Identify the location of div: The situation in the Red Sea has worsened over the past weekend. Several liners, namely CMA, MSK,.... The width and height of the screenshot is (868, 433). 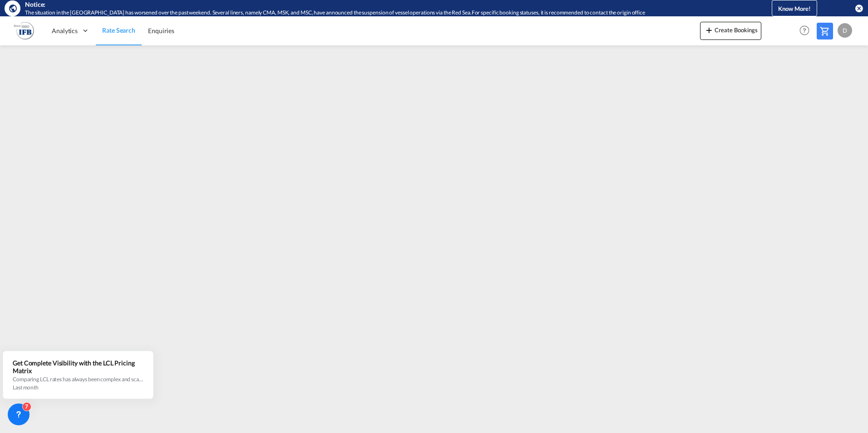
(379, 13).